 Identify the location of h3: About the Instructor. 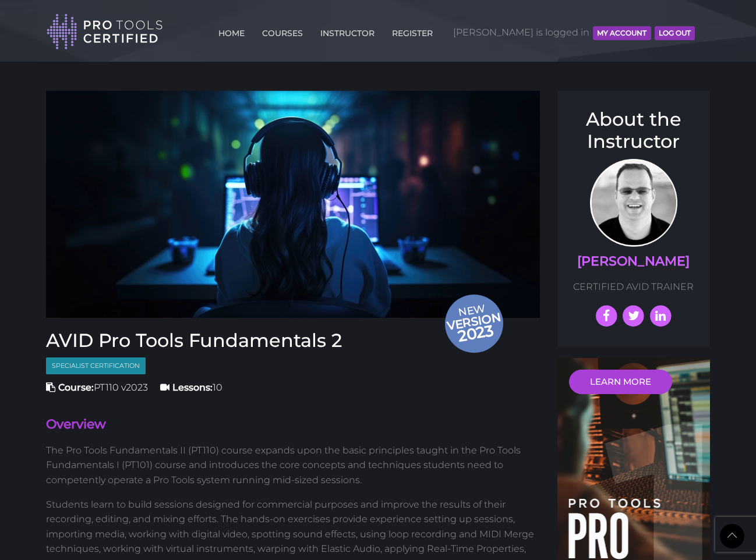
(633, 130).